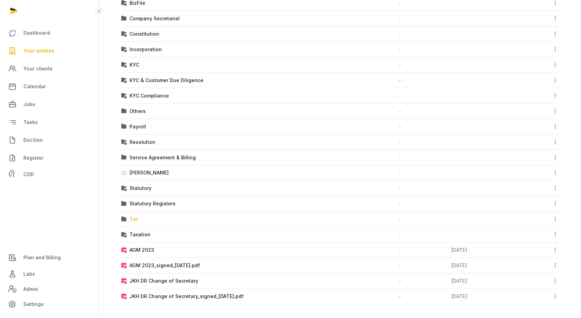 The image size is (581, 318). What do you see at coordinates (153, 204) in the screenshot?
I see `div: Statutory Registers` at bounding box center [153, 204].